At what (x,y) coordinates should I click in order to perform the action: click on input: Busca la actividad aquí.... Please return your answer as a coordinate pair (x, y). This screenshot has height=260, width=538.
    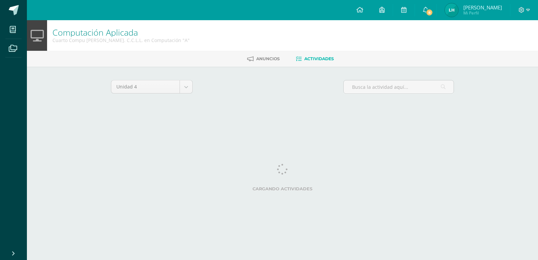
    Looking at the image, I should click on (399, 87).